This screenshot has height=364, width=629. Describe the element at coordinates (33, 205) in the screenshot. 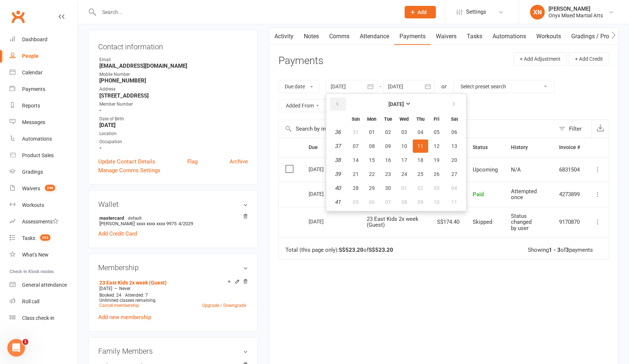

I see `div: Workouts` at that location.